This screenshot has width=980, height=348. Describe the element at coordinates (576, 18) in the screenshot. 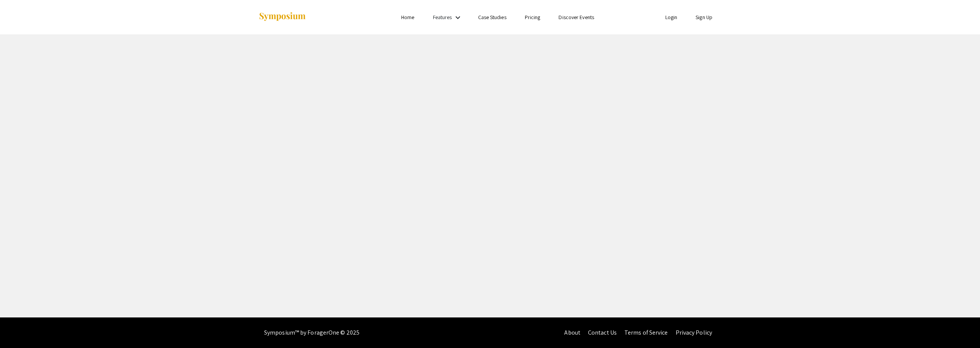

I see `a: Discover Events` at that location.